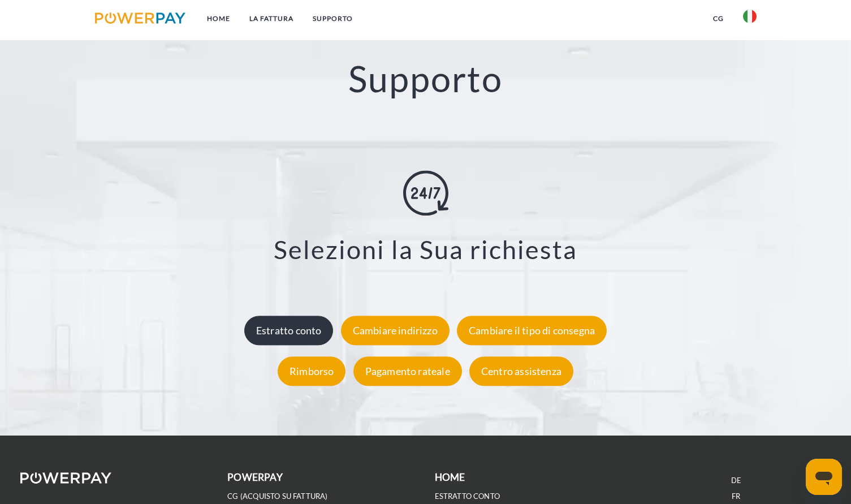 The image size is (851, 504). What do you see at coordinates (271, 19) in the screenshot?
I see `a: LA FATTURA` at bounding box center [271, 19].